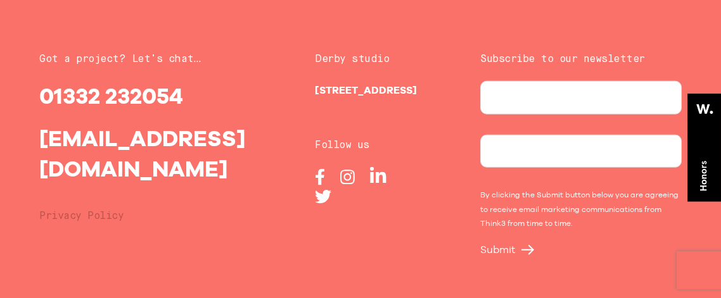  What do you see at coordinates (581, 250) in the screenshot?
I see `div: Submit` at bounding box center [581, 250].